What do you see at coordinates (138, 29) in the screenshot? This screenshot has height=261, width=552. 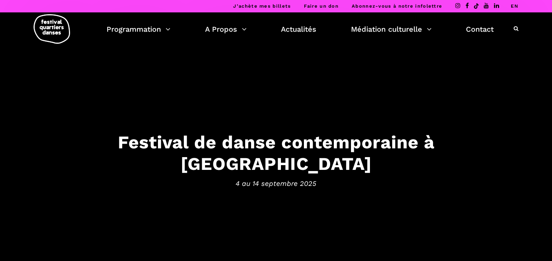 I see `a: Programmation` at bounding box center [138, 29].